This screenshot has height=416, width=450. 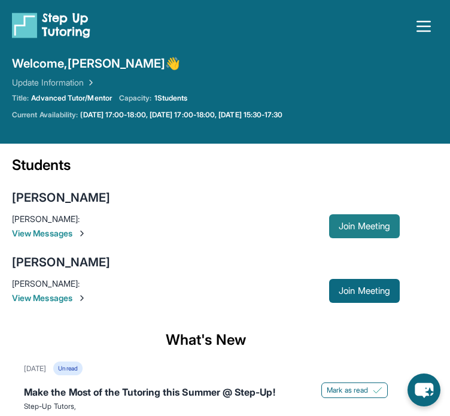 I want to click on img: Mark as read, so click(x=378, y=390).